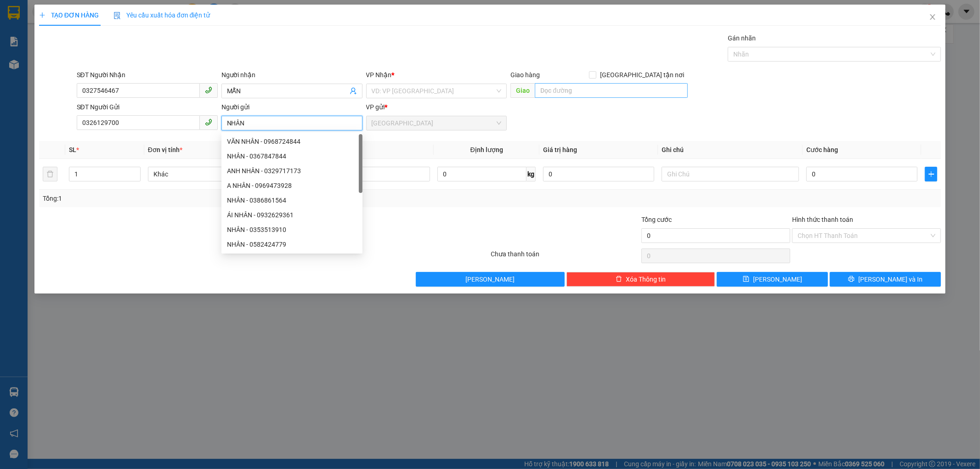  Describe the element at coordinates (645, 279) in the screenshot. I see `span: Xóa Thông tin` at that location.